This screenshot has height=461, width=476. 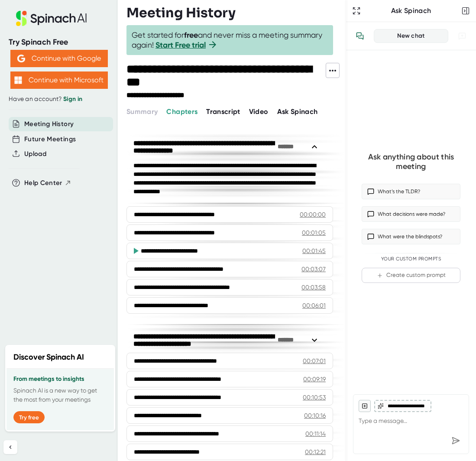 What do you see at coordinates (59, 59) in the screenshot?
I see `button: Continue with Google` at bounding box center [59, 59].